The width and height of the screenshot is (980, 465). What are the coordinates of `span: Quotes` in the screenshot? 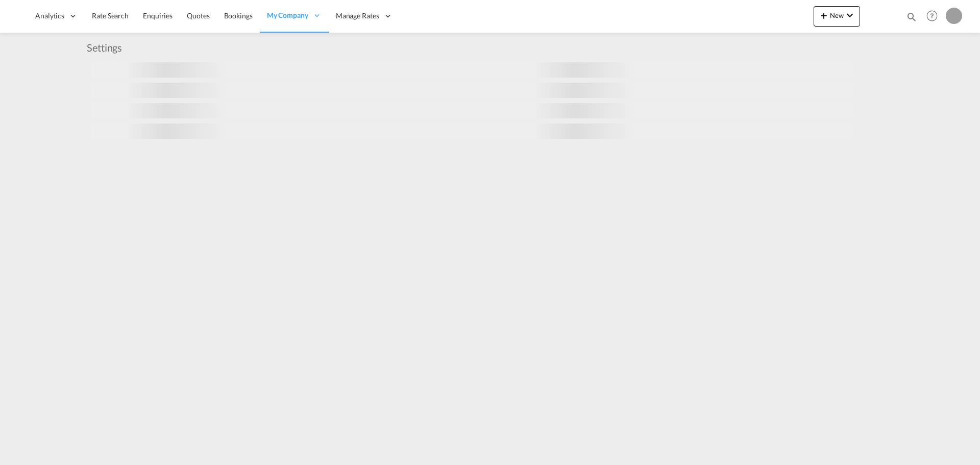 It's located at (198, 16).